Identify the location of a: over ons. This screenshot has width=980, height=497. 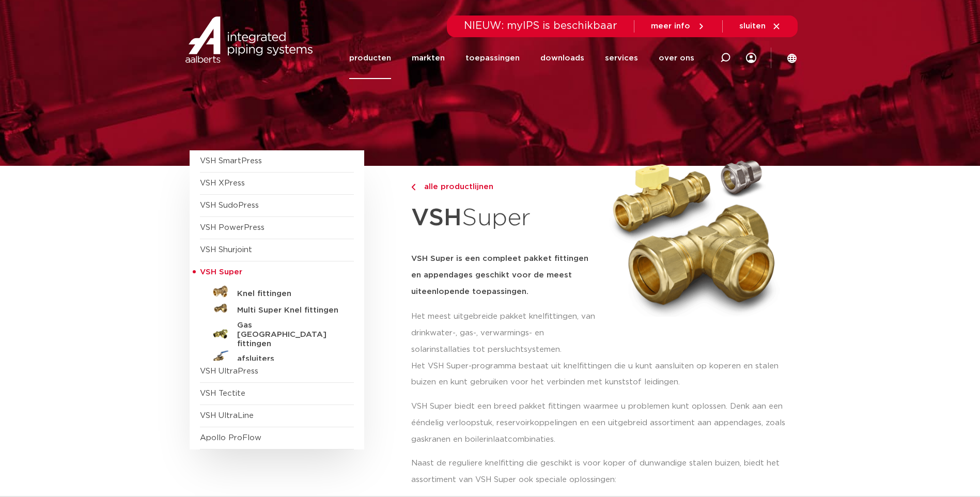
(676, 58).